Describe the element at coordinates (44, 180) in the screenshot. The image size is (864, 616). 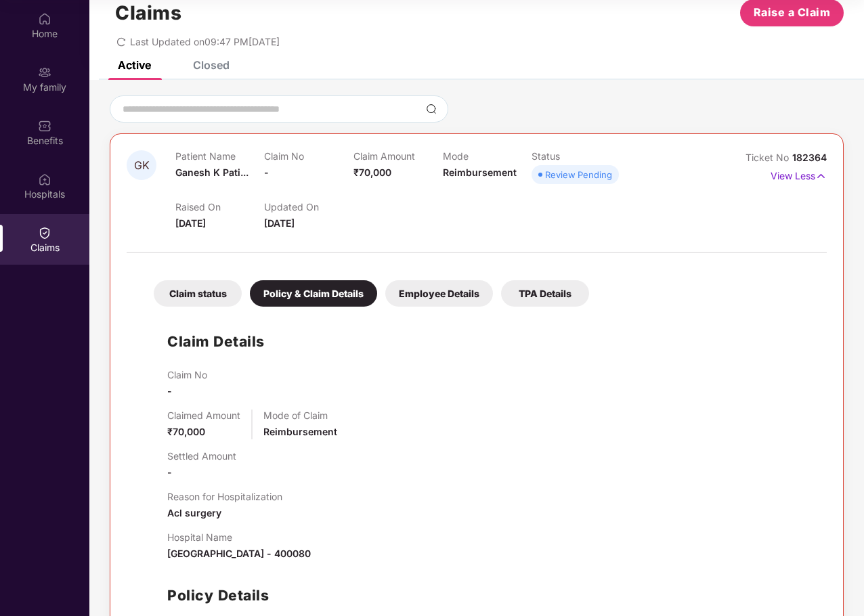
I see `img: svg+xml;base64,PHN2ZyBpZD0iSG9zcGl0YWxzIiB4bWxucz0iaHR0cDovL3d3dy53My5vcmcvMjAwMC9zdmciIHdpZHRoPS...` at that location.